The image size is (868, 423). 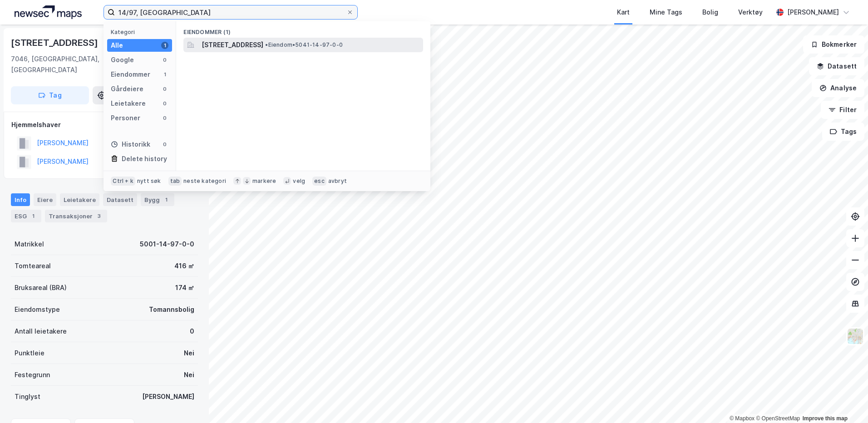 I want to click on button: Tag, so click(x=50, y=95).